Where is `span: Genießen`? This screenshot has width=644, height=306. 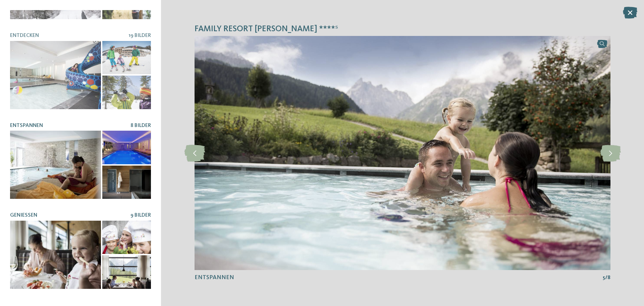 span: Genießen is located at coordinates (24, 215).